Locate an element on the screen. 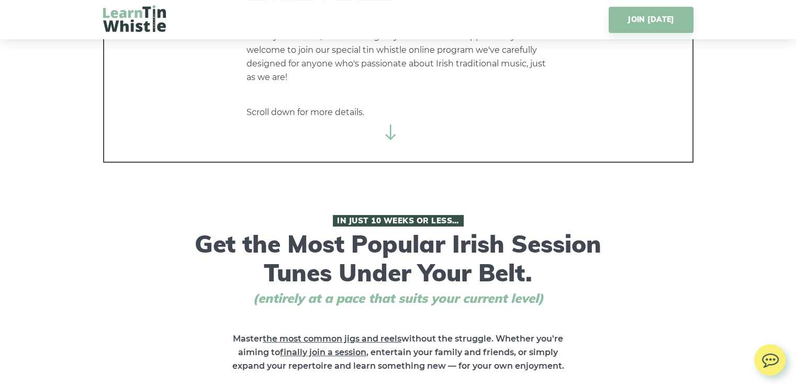 This screenshot has width=796, height=386. strong: Master without the struggle. Whether you’re aiming to , entertain your family and friends, or sim... is located at coordinates (398, 352).